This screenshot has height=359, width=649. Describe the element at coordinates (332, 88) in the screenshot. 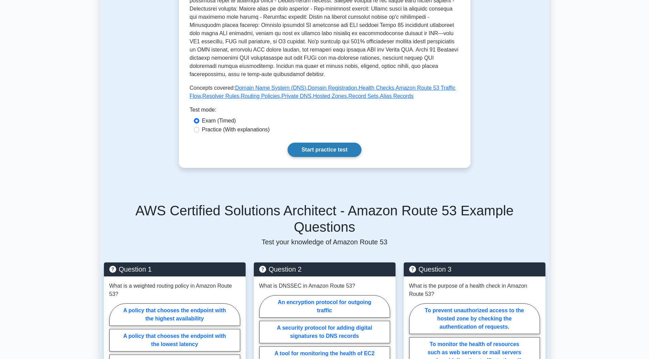

I see `a: Domain Registration` at that location.